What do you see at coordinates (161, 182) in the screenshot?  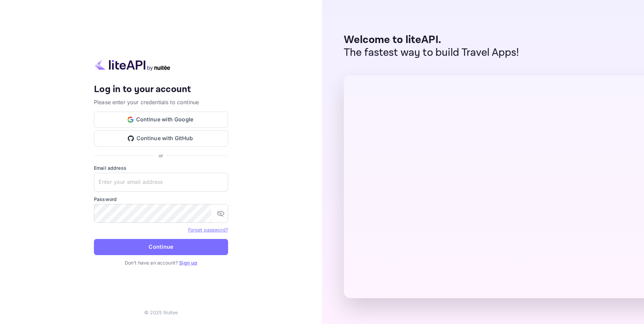 I see `input: Enter your email address` at bounding box center [161, 182].